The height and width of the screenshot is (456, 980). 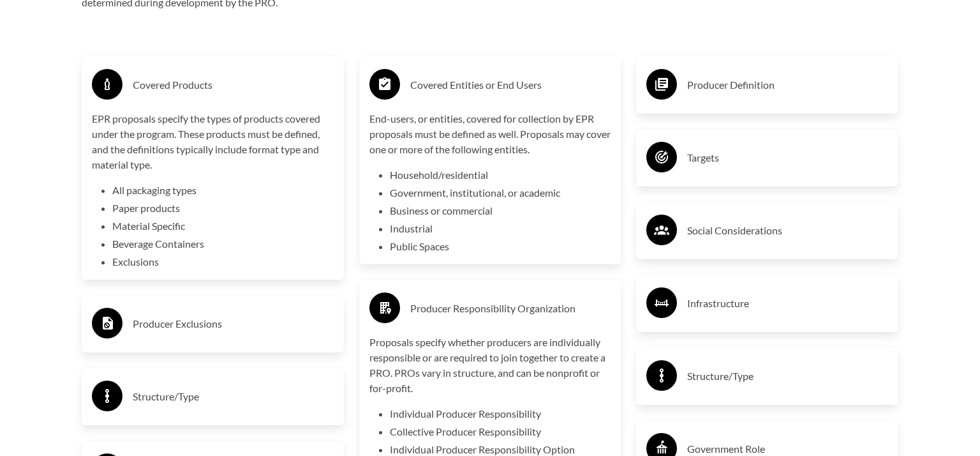 I want to click on li: Collective Producer Responsibility, so click(x=501, y=431).